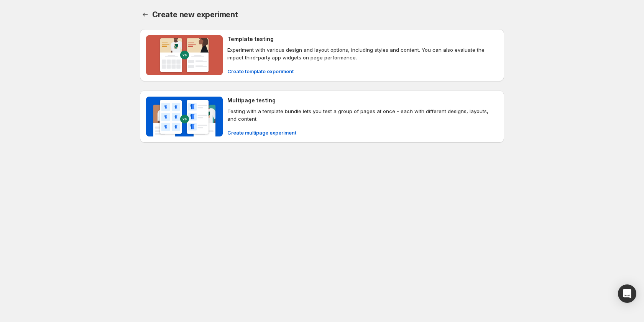 Image resolution: width=644 pixels, height=322 pixels. I want to click on div: Open Intercom Messenger, so click(627, 294).